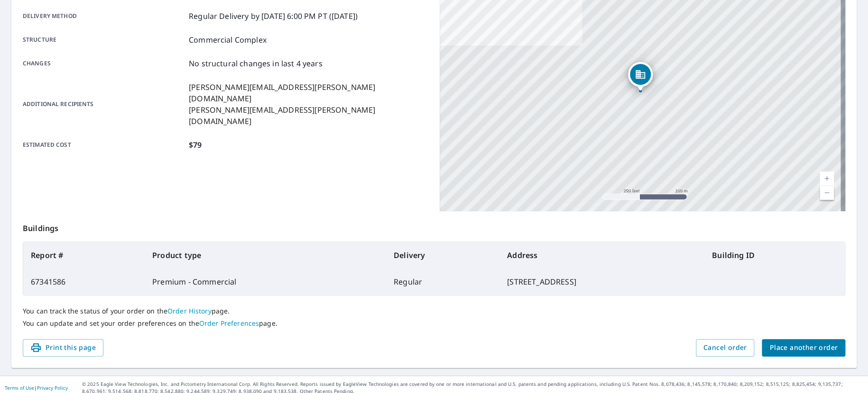 This screenshot has height=393, width=868. What do you see at coordinates (442, 281) in the screenshot?
I see `td: Regular` at bounding box center [442, 281].